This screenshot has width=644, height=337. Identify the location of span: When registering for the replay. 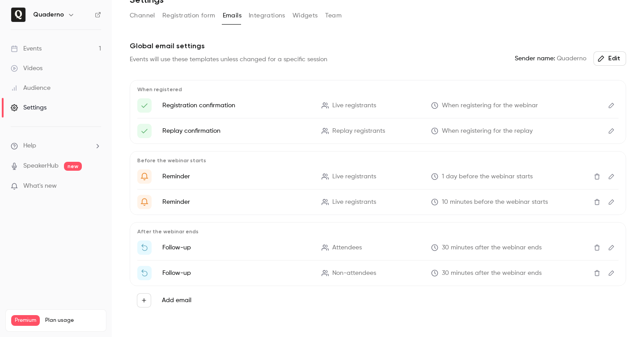
(487, 131).